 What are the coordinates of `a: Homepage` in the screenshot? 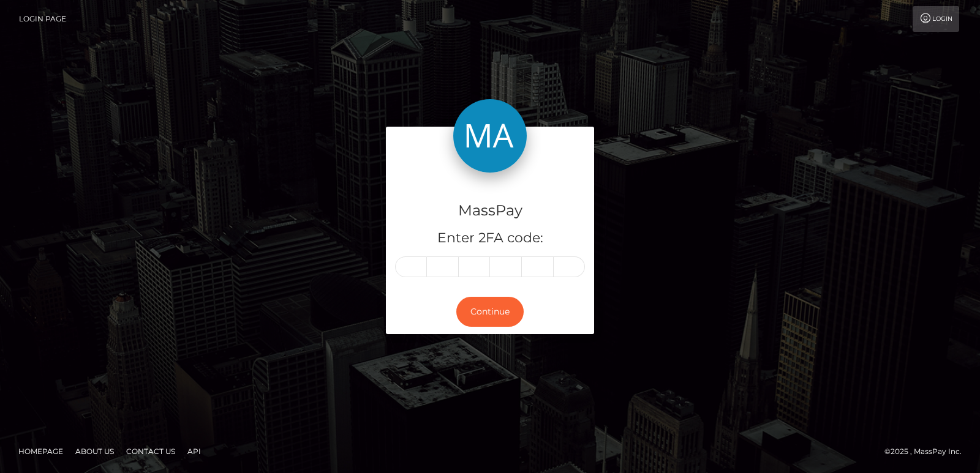 It's located at (40, 451).